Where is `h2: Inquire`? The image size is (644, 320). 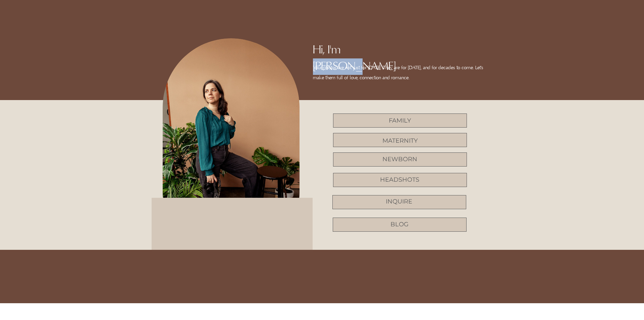
h2: Inquire is located at coordinates (399, 202).